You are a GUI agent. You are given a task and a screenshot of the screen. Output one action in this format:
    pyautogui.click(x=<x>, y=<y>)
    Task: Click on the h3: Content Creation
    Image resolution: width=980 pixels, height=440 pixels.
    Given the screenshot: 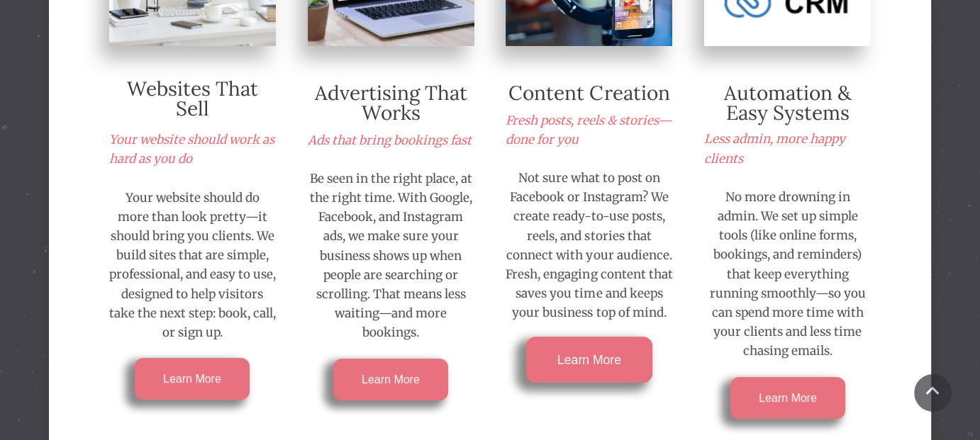 What is the action you would take?
    pyautogui.click(x=589, y=93)
    